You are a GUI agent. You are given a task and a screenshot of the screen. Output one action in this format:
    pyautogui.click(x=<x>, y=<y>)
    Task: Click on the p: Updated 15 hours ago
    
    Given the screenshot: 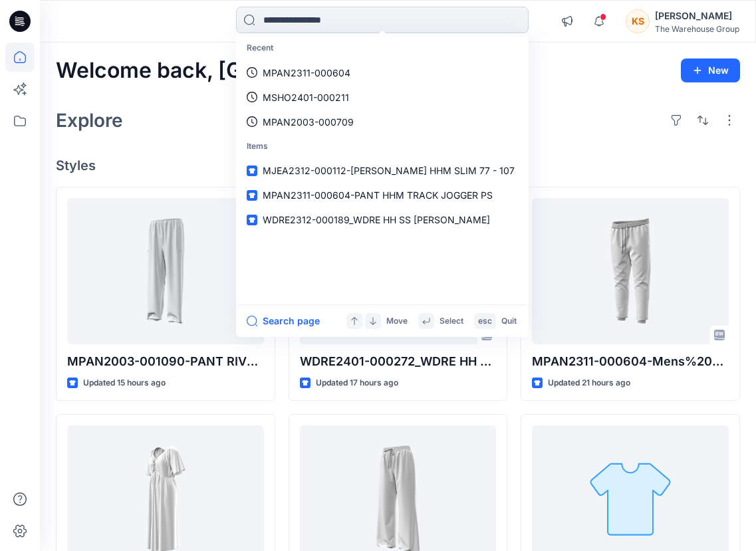 What is the action you would take?
    pyautogui.click(x=124, y=383)
    